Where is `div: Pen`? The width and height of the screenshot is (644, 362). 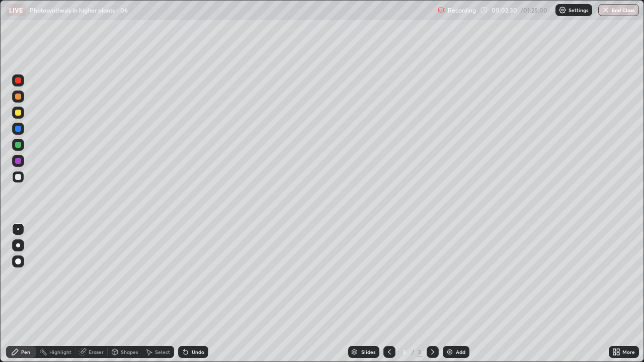
div: Pen is located at coordinates (26, 352).